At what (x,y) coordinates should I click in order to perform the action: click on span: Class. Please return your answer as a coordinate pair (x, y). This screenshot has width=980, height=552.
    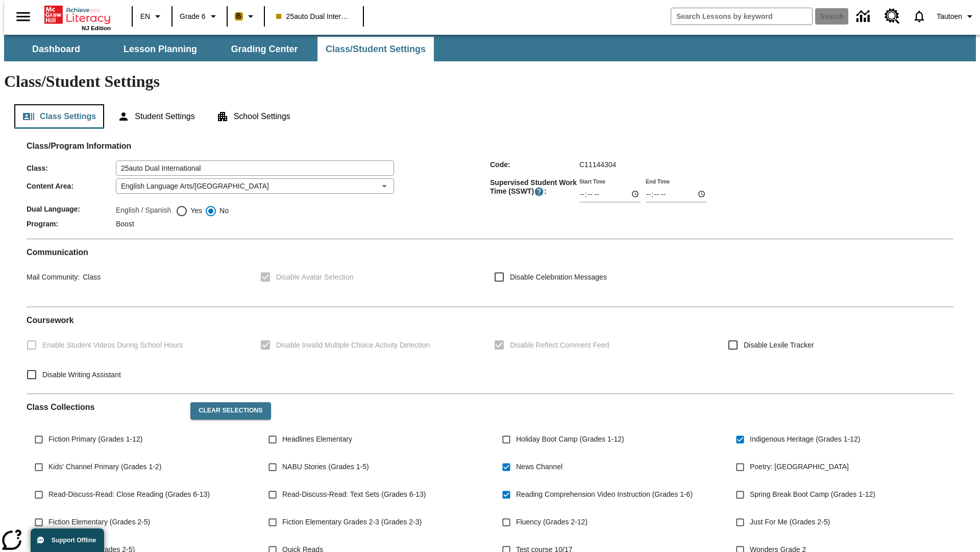
    Looking at the image, I should click on (90, 277).